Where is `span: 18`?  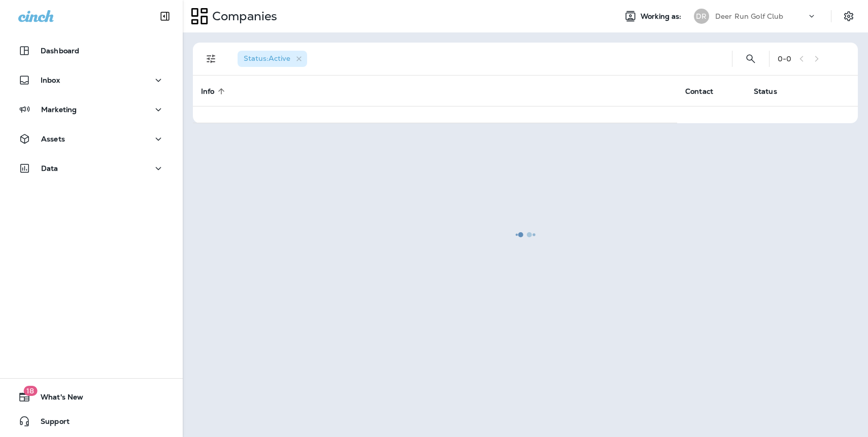 span: 18 is located at coordinates (30, 391).